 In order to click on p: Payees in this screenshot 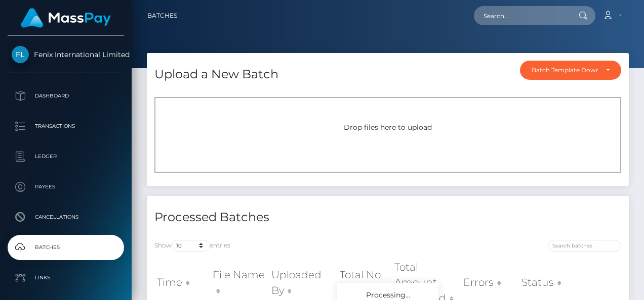, I will do `click(66, 187)`.